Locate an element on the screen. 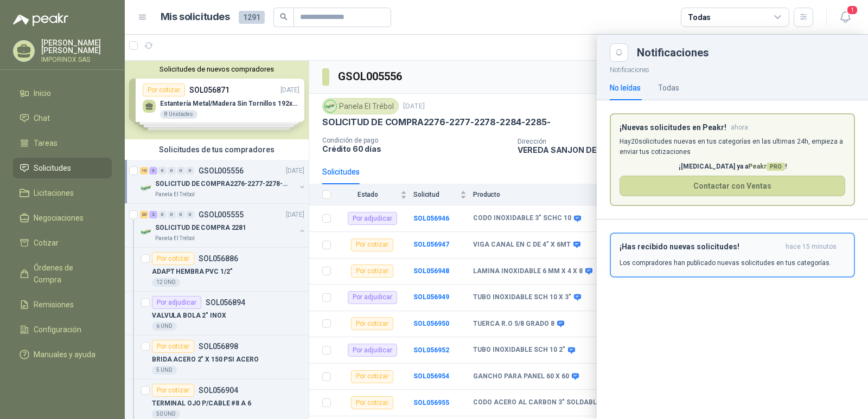 The image size is (868, 419). a: Chat is located at coordinates (63, 118).